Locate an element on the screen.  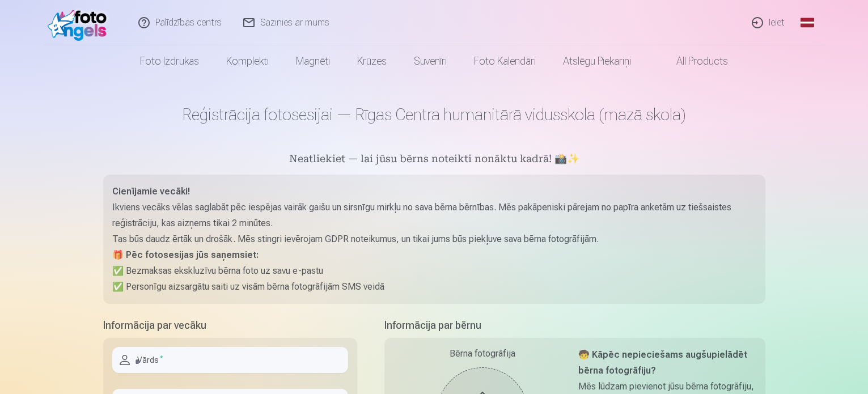
img: /fa1 is located at coordinates (80, 23).